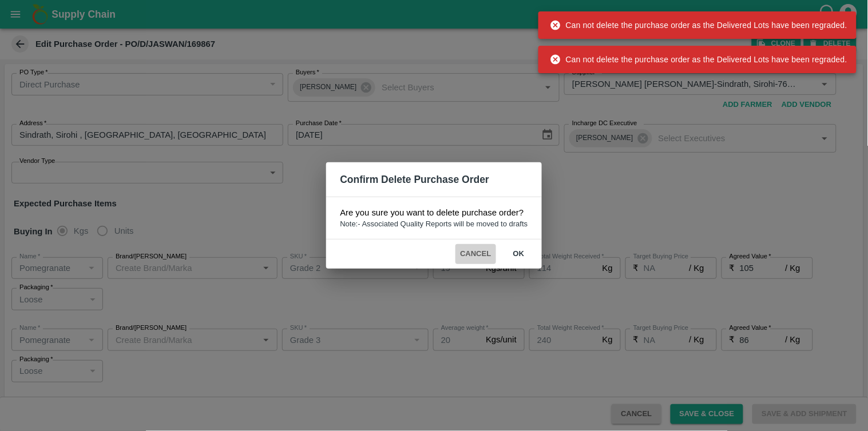 The height and width of the screenshot is (431, 868). What do you see at coordinates (433, 212) in the screenshot?
I see `p: Are you sure you want to delete purchase order?` at bounding box center [433, 212].